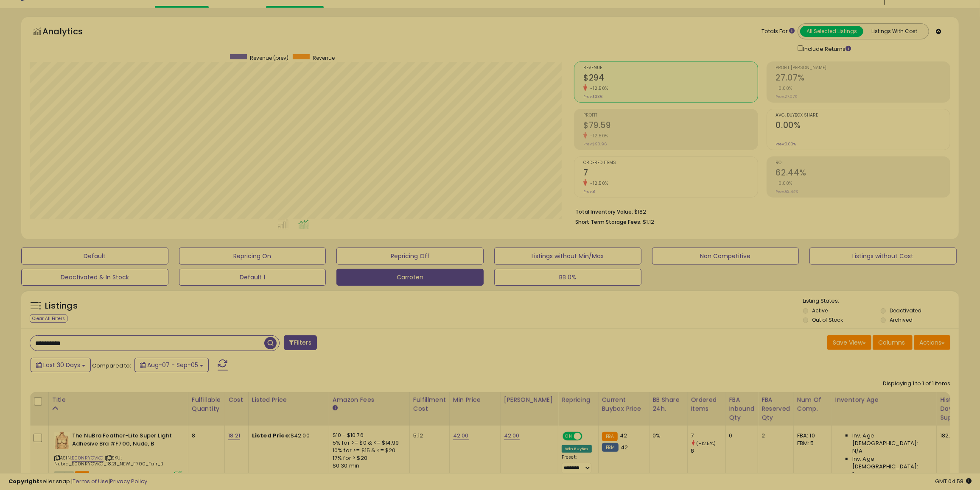  Describe the element at coordinates (287, 435) in the screenshot. I see `div: $42.00` at that location.